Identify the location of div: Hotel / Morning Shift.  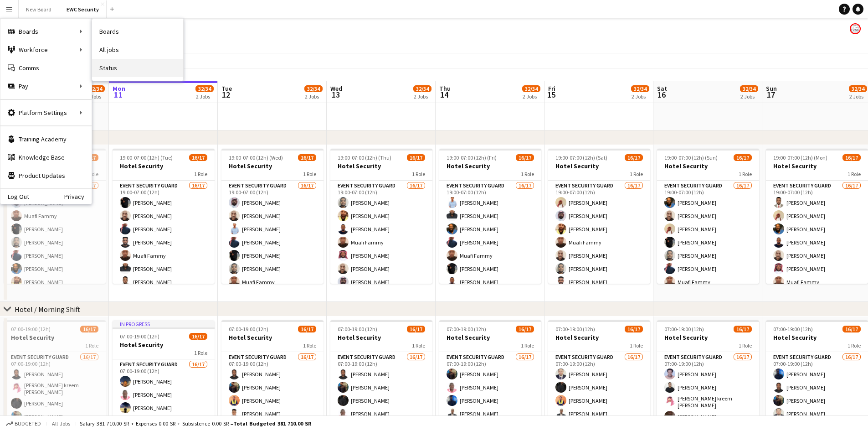
(47, 309).